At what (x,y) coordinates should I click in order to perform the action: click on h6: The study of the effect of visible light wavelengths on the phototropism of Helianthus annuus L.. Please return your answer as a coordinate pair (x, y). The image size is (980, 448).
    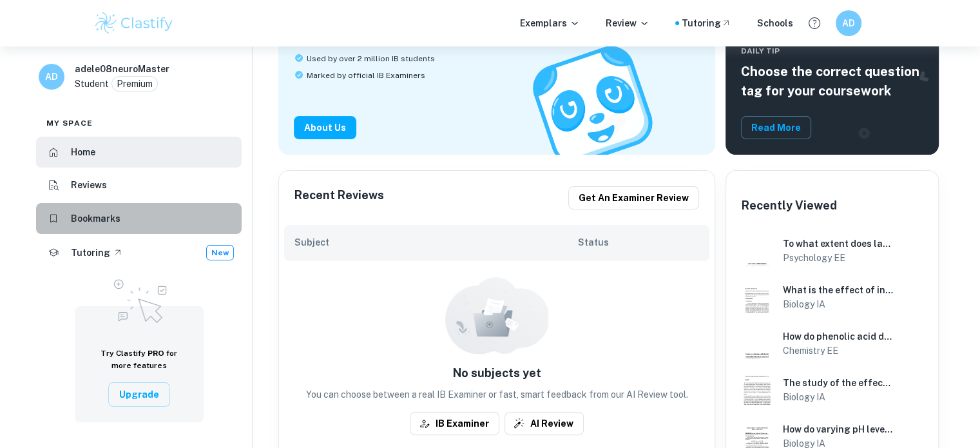
    Looking at the image, I should click on (839, 383).